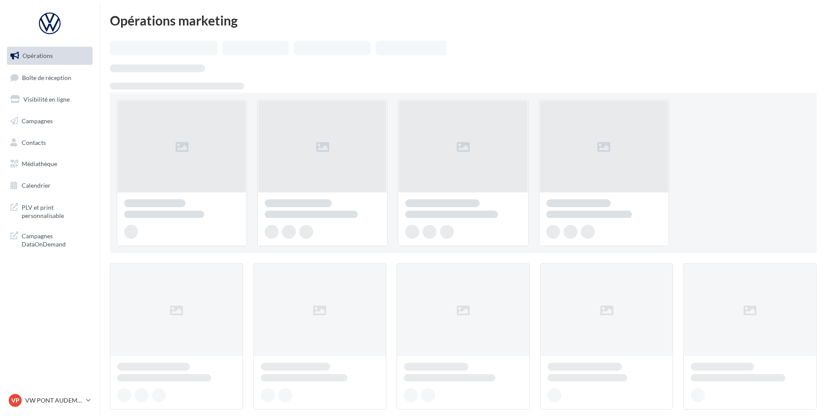 The height and width of the screenshot is (416, 827). Describe the element at coordinates (464, 20) in the screenshot. I see `div: Opérations marketing` at that location.